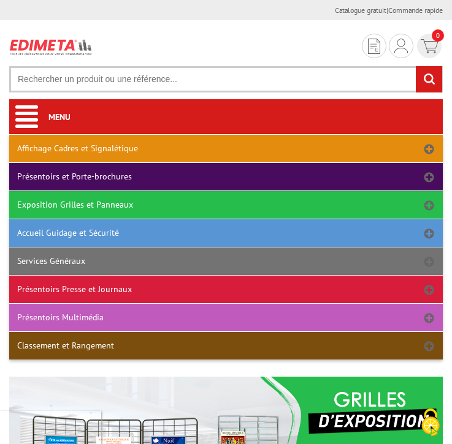 The height and width of the screenshot is (444, 452). I want to click on input: rechercher, so click(428, 79).